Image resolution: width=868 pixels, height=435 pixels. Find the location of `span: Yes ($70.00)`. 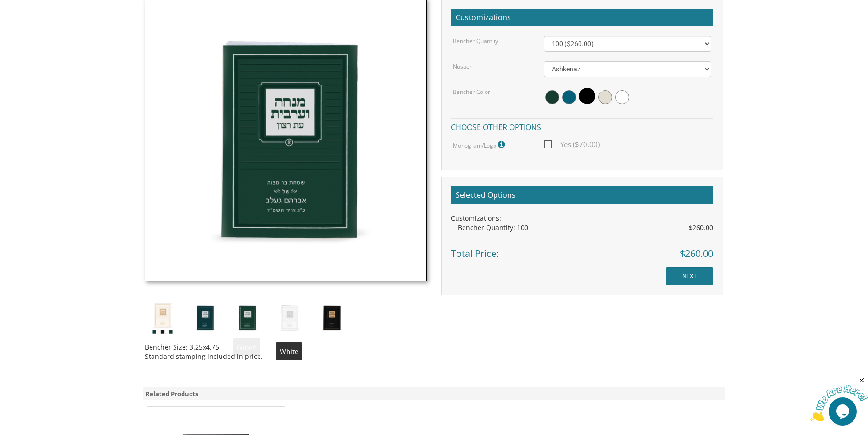

span: Yes ($70.00) is located at coordinates (572, 144).